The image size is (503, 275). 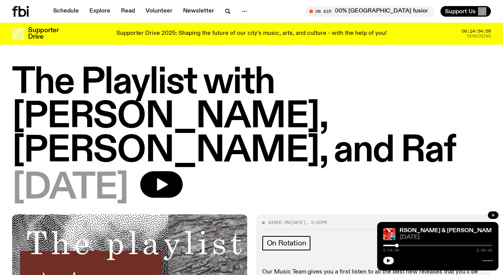 I want to click on a: On Rotation, so click(x=287, y=244).